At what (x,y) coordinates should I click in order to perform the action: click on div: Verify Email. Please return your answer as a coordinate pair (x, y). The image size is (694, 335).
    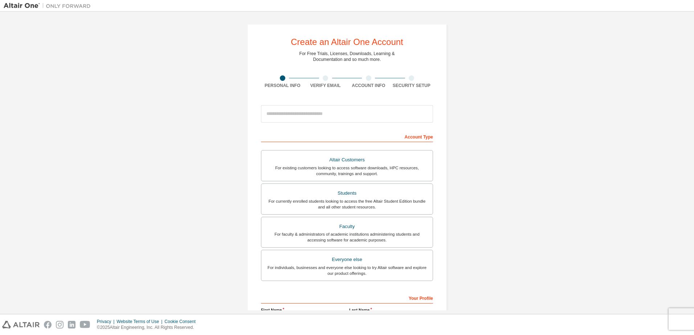
    Looking at the image, I should click on (325, 86).